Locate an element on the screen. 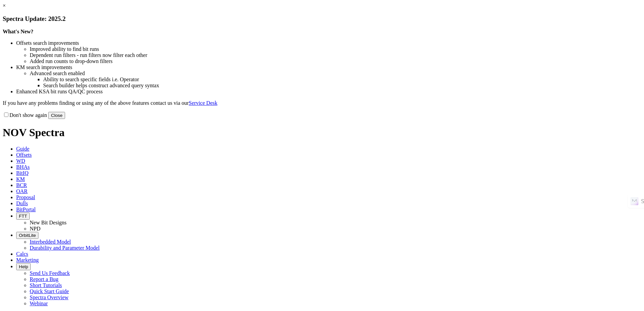 The image size is (644, 311). a: Short Tutorials is located at coordinates (46, 285).